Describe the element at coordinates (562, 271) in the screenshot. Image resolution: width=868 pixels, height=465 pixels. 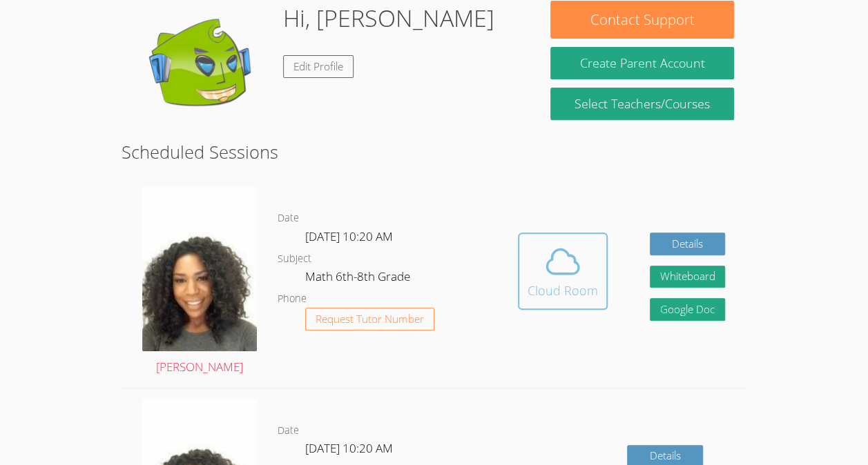
I see `button: Cloud Room` at that location.